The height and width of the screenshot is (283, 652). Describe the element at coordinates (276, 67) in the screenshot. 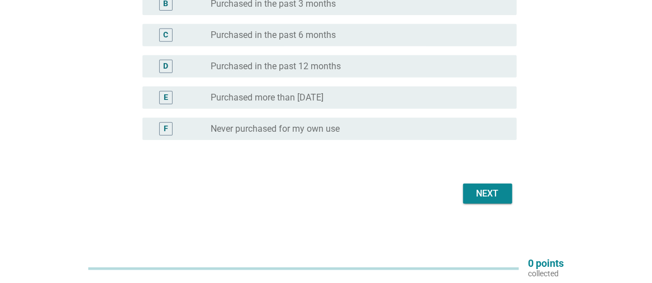

I see `label: Purchased in the past 12 months` at that location.